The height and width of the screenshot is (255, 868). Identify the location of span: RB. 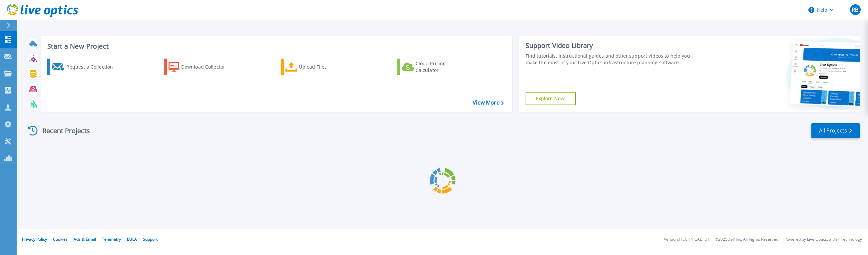
(855, 10).